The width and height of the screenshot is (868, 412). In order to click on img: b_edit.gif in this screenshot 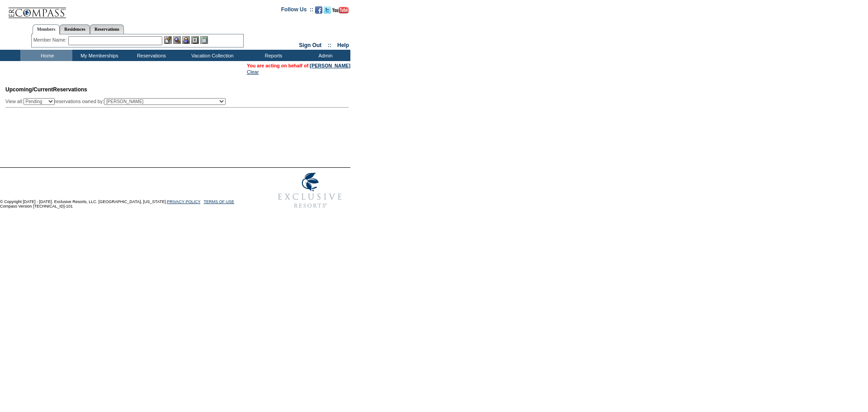, I will do `click(168, 40)`.